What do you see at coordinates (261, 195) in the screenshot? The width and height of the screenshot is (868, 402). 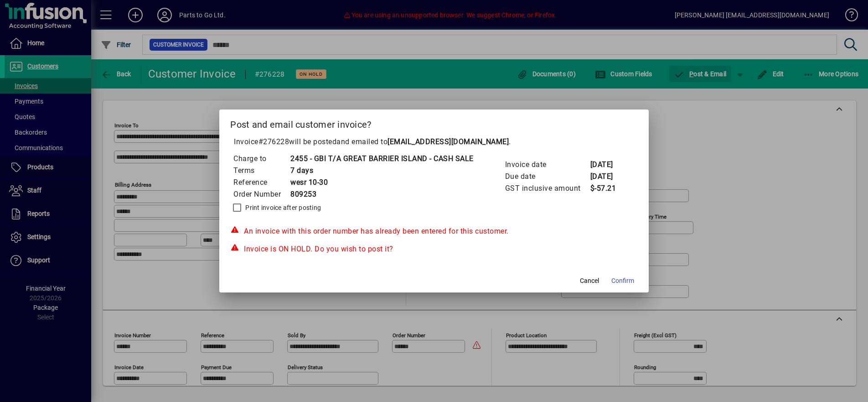 I see `td: Order Number` at bounding box center [261, 195].